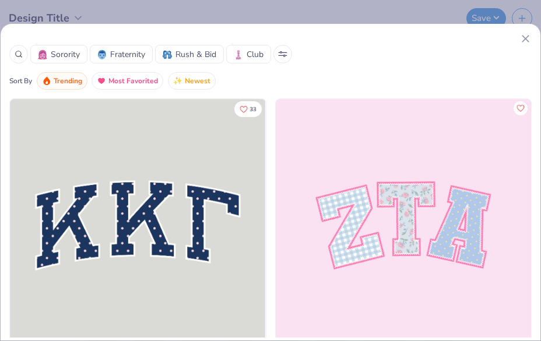 The height and width of the screenshot is (341, 541). I want to click on button: Most Favorited, so click(127, 81).